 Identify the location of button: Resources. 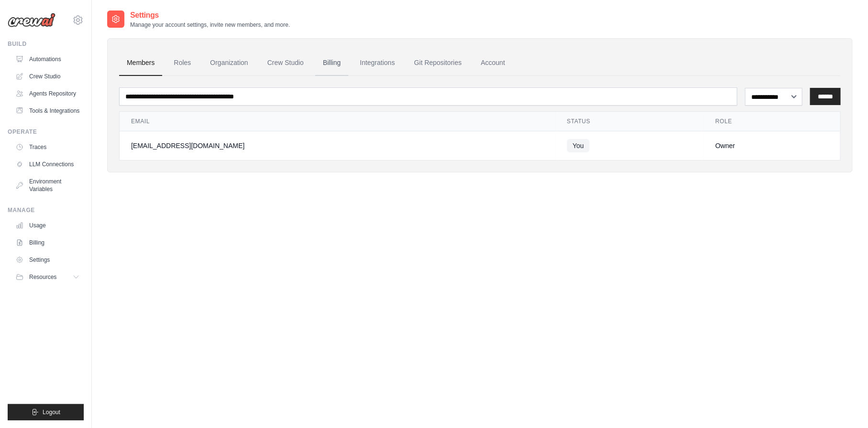
(48, 277).